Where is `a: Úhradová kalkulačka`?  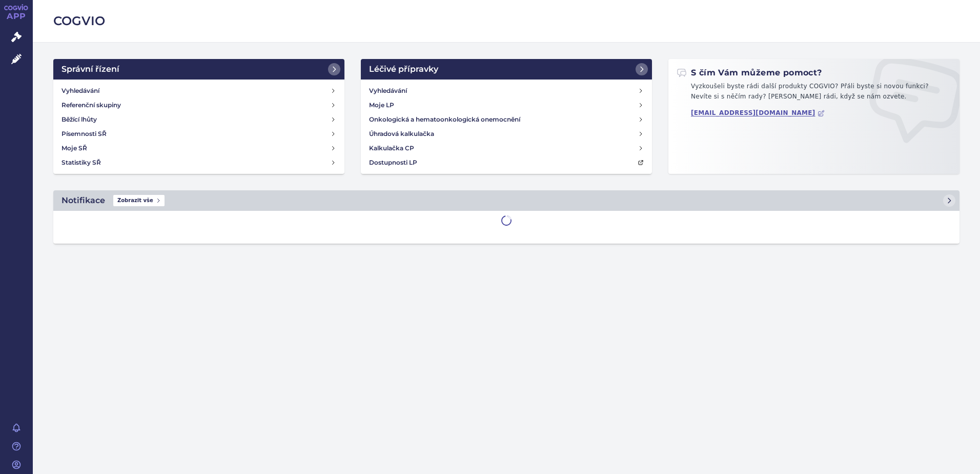
a: Úhradová kalkulačka is located at coordinates (507, 134).